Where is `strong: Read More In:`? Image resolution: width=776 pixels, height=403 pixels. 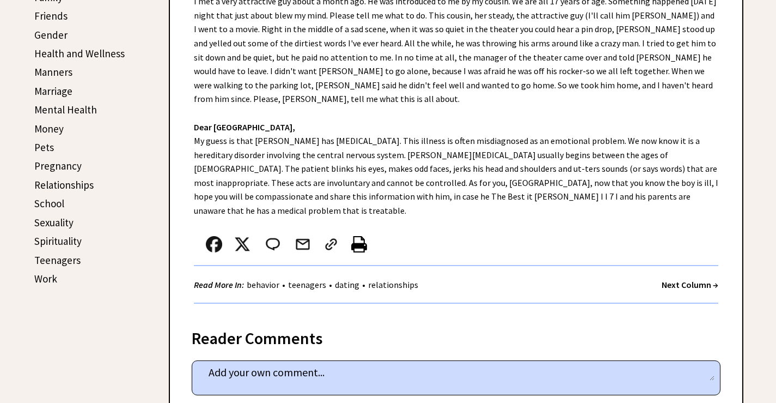 strong: Read More In: is located at coordinates (219, 284).